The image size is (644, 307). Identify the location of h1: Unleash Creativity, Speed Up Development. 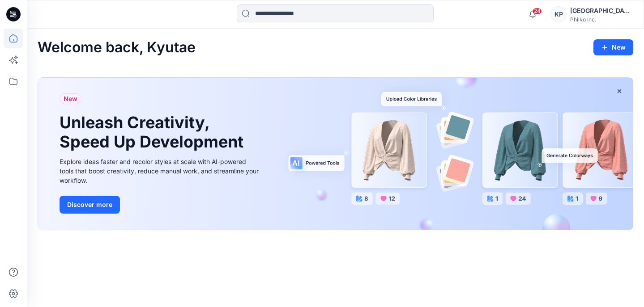
(153, 133).